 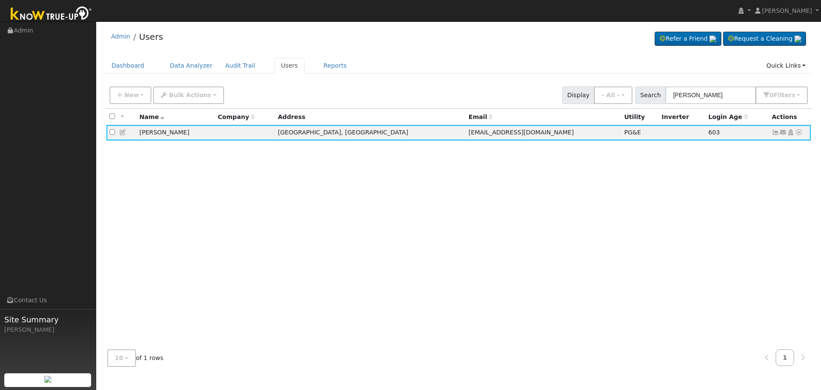 I want to click on a: Reports, so click(x=335, y=65).